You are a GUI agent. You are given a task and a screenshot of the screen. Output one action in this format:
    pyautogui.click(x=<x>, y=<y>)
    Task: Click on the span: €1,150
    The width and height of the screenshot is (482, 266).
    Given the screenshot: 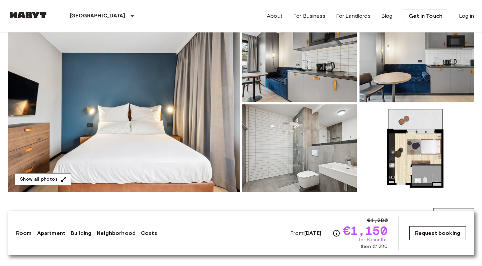 What is the action you would take?
    pyautogui.click(x=365, y=231)
    